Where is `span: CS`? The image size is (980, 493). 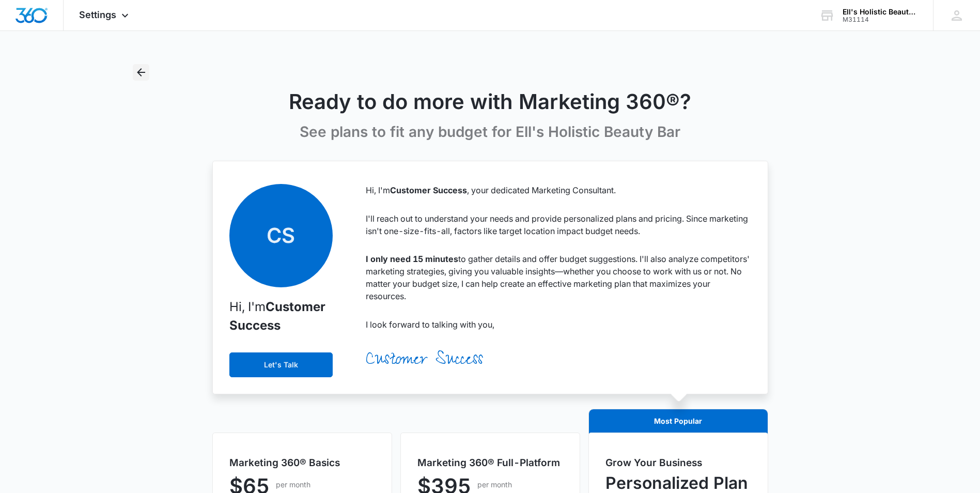 span: CS is located at coordinates (281, 236).